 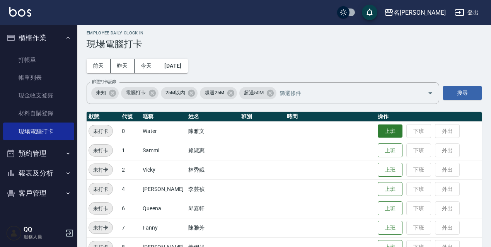 What do you see at coordinates (213, 117) in the screenshot?
I see `th: 姓名` at bounding box center [213, 117].